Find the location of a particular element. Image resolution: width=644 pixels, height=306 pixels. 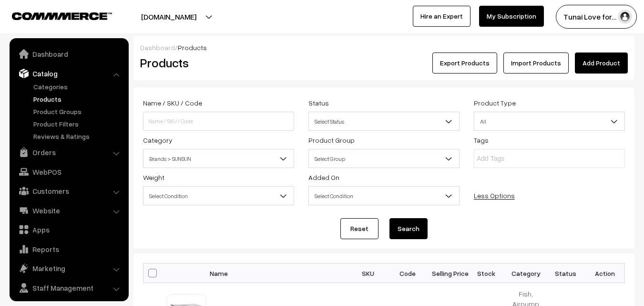

a: Reset is located at coordinates (359, 228).